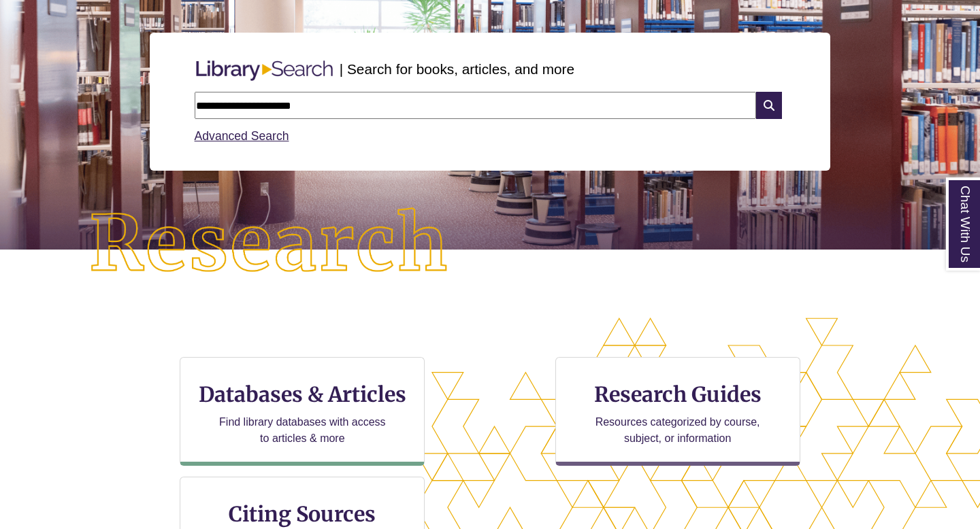  Describe the element at coordinates (456, 69) in the screenshot. I see `p: | Search for books, articles, and more` at that location.